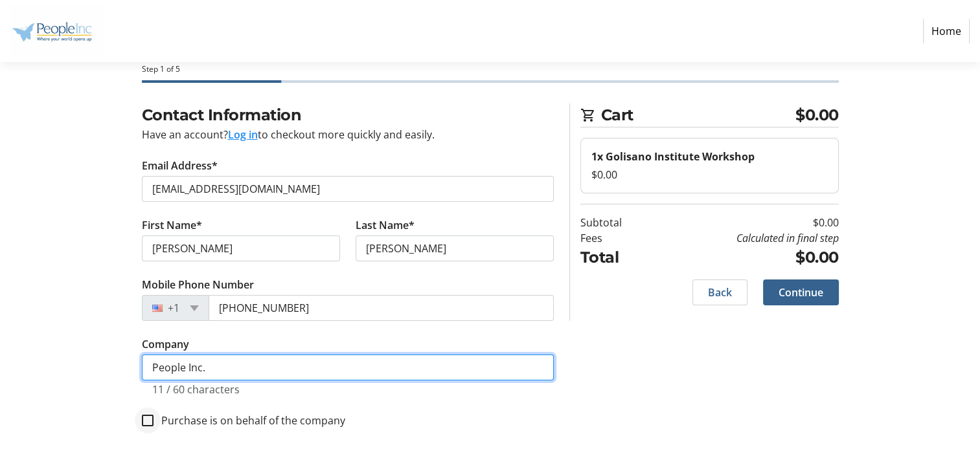 Image resolution: width=980 pixels, height=458 pixels. Describe the element at coordinates (197, 285) in the screenshot. I see `label: Mobile Phone Number` at that location.